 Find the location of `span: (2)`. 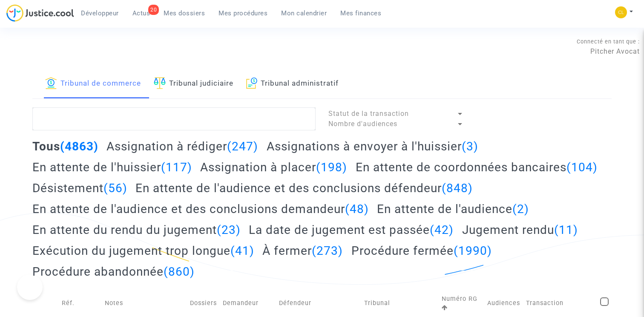

span: (2) is located at coordinates (521, 209).